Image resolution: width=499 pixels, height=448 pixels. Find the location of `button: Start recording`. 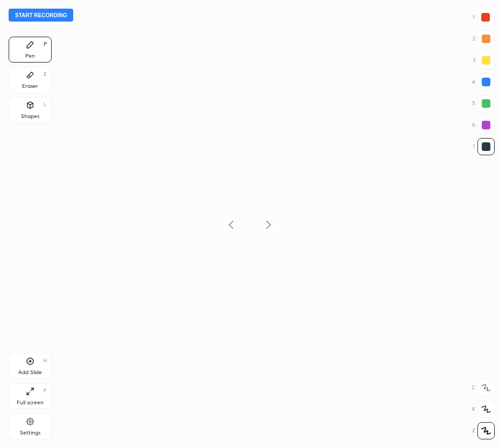

button: Start recording is located at coordinates (41, 15).